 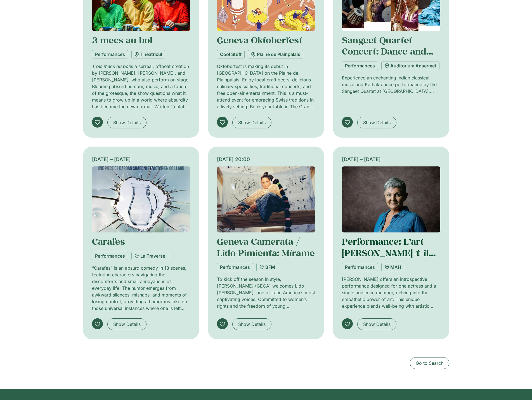 What do you see at coordinates (429, 363) in the screenshot?
I see `span: Go to Search` at bounding box center [429, 363].